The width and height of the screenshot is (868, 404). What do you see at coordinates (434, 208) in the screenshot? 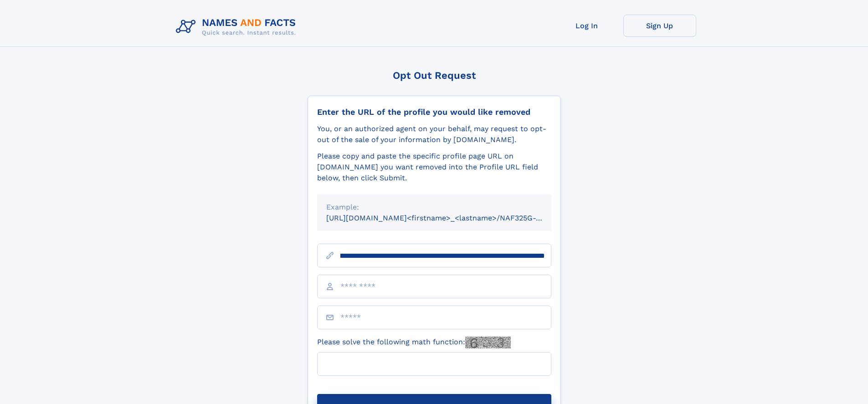
I see `div: Example:` at bounding box center [434, 208].